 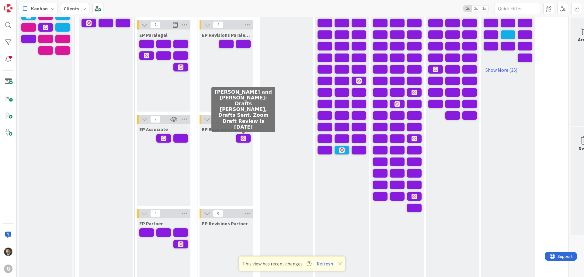 I want to click on button: Refresh, so click(x=325, y=264).